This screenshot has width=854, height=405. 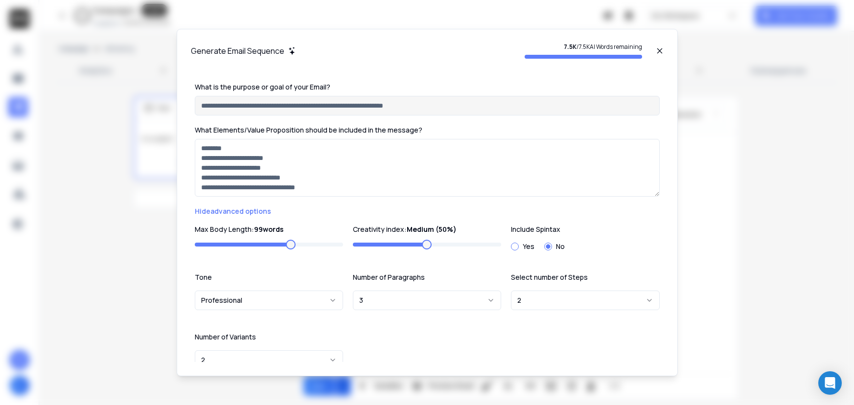 What do you see at coordinates (427, 212) in the screenshot?
I see `p: Hide advanced options` at bounding box center [427, 212].